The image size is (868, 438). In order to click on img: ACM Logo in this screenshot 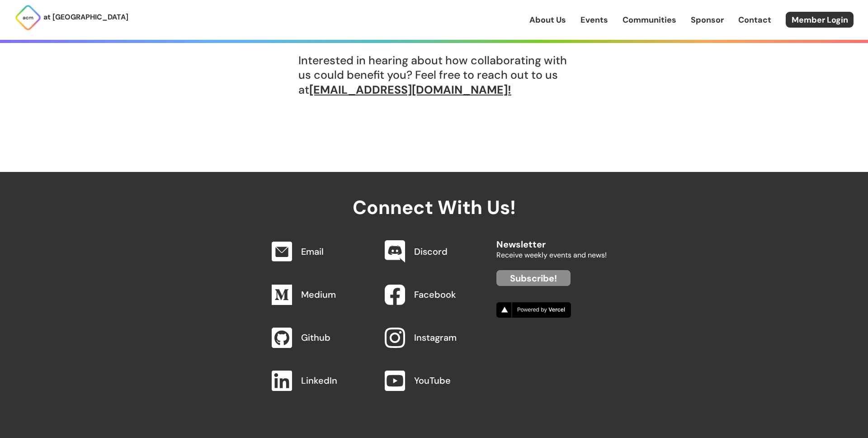, I will do `click(28, 18)`.